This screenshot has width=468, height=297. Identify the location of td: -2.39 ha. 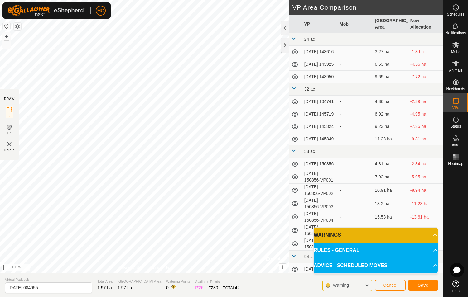
(425, 102).